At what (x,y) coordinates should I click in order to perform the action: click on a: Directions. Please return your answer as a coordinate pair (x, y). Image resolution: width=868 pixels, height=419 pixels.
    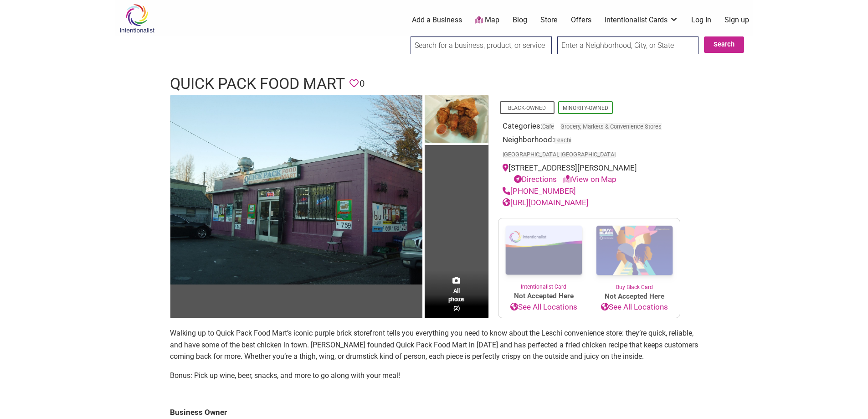
    Looking at the image, I should click on (536, 179).